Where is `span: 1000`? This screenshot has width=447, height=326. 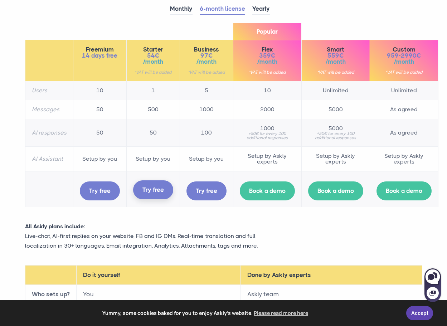
span: 1000 is located at coordinates (267, 129).